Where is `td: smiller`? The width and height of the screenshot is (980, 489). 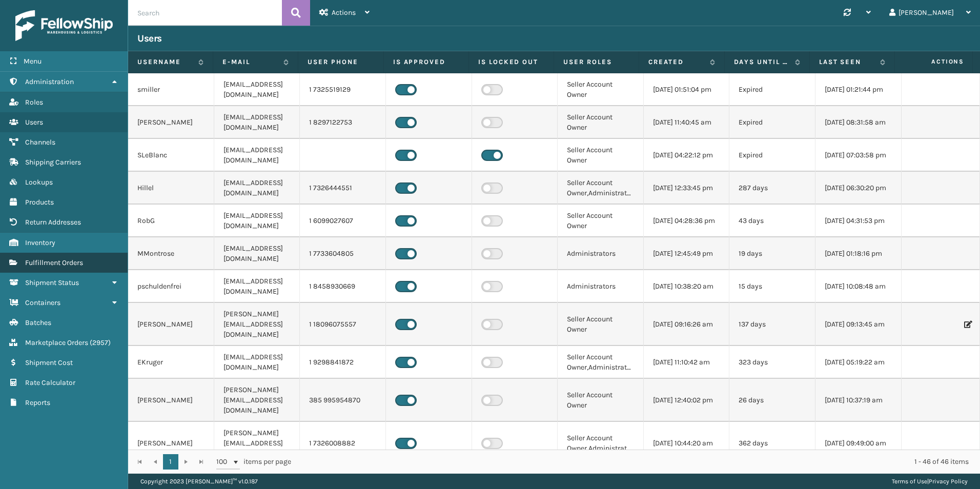
td: smiller is located at coordinates (171, 90).